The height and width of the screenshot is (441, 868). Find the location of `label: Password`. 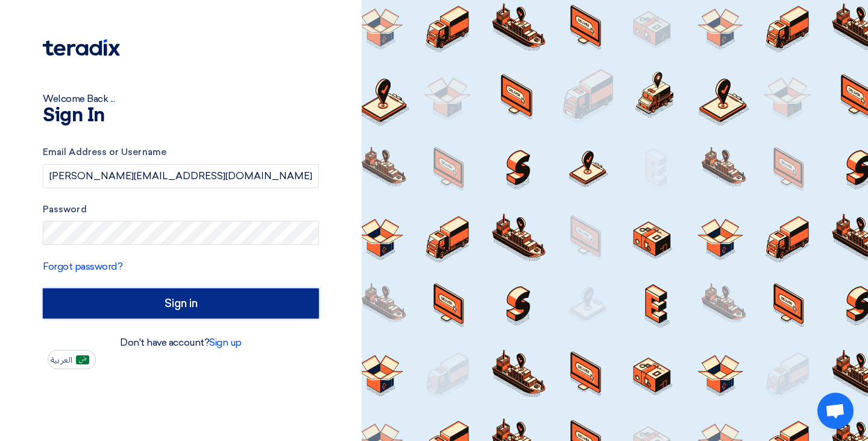

label: Password is located at coordinates (181, 209).